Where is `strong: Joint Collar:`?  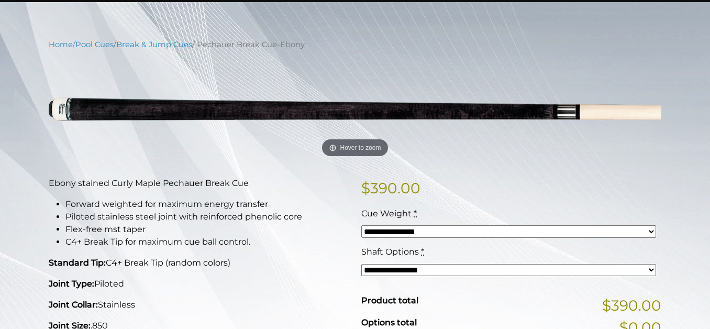 strong: Joint Collar: is located at coordinates (73, 304).